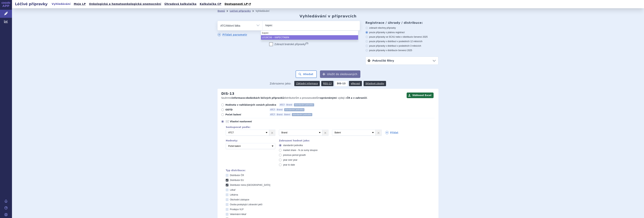 The width and height of the screenshot is (644, 218). What do you see at coordinates (221, 11) in the screenshot?
I see `a: Domů` at bounding box center [221, 11].